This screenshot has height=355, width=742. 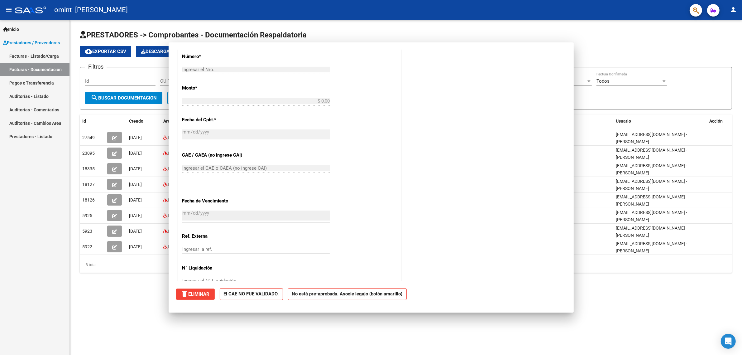 What do you see at coordinates (733, 10) in the screenshot?
I see `mat-icon: person` at bounding box center [733, 10].